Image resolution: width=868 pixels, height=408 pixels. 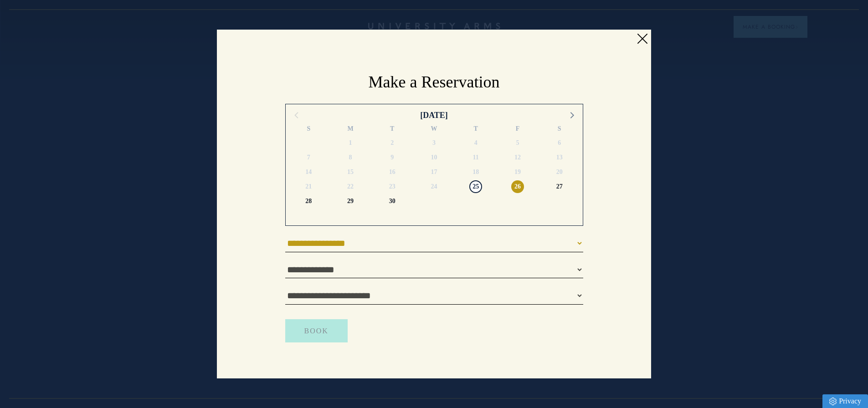 What do you see at coordinates (392, 187) in the screenshot?
I see `span: Tuesday, September 23, 2025` at bounding box center [392, 187].